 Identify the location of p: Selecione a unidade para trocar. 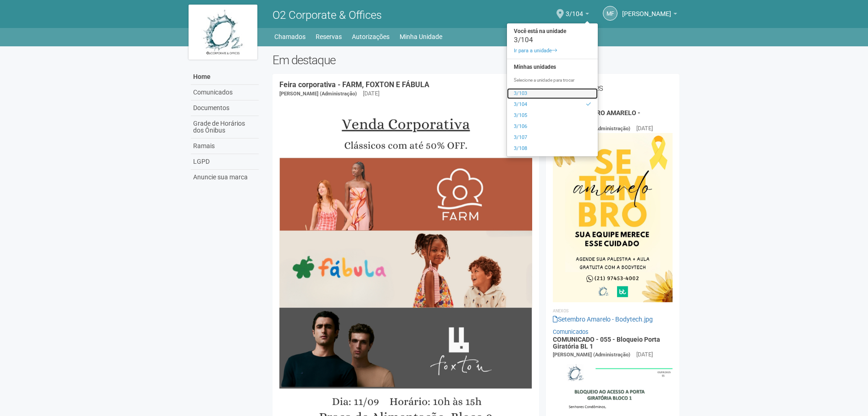
(553, 80).